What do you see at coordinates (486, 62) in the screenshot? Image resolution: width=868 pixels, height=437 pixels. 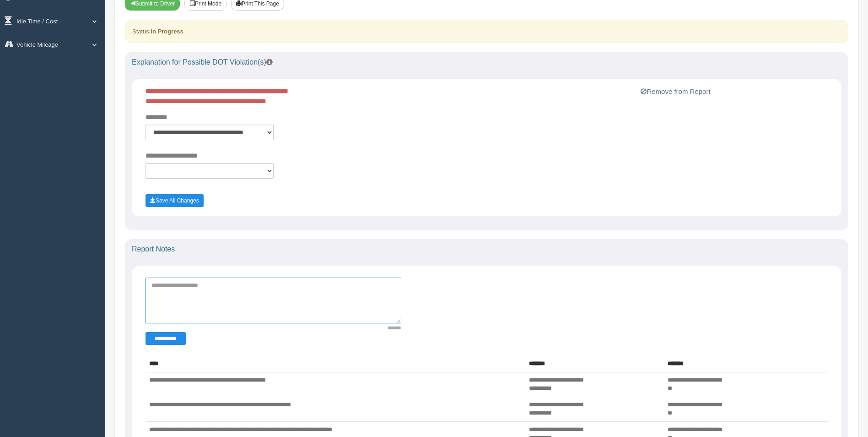 I see `div: Explanation for Possible DOT Violation(s)` at bounding box center [486, 62].